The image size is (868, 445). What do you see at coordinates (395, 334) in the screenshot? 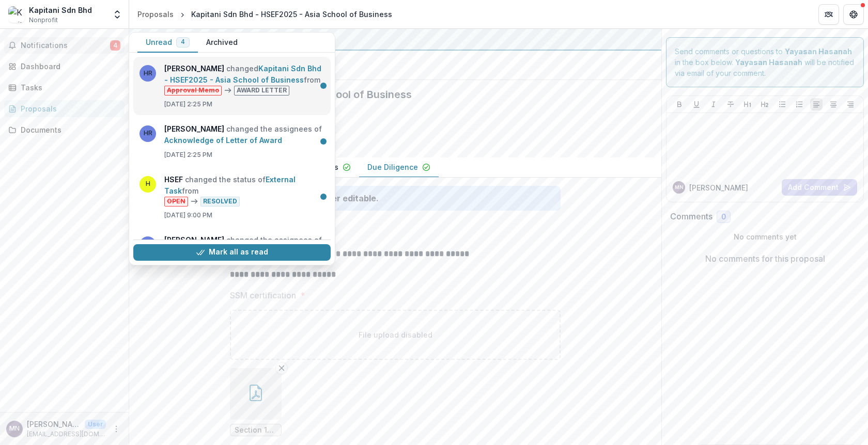
I see `p: File upload disabled` at bounding box center [395, 334].